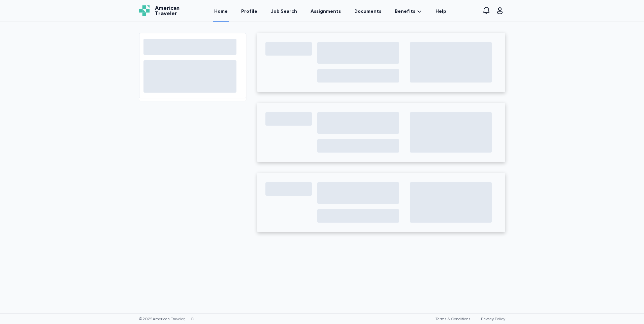  Describe the element at coordinates (167, 11) in the screenshot. I see `span: American Traveler` at that location.